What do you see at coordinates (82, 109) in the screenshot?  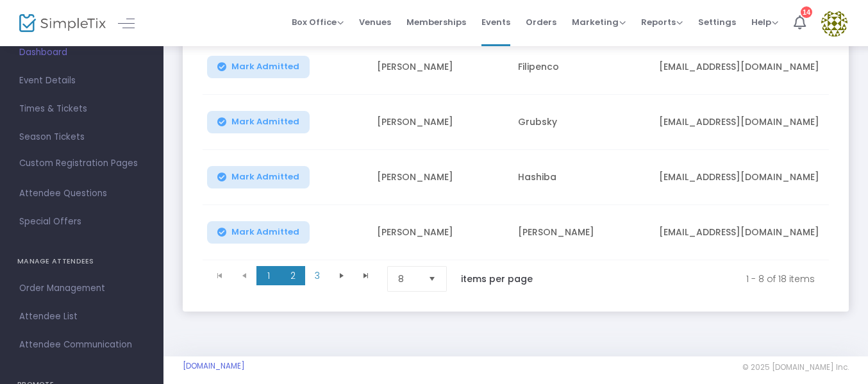 I see `span: Times & Tickets` at bounding box center [82, 109].